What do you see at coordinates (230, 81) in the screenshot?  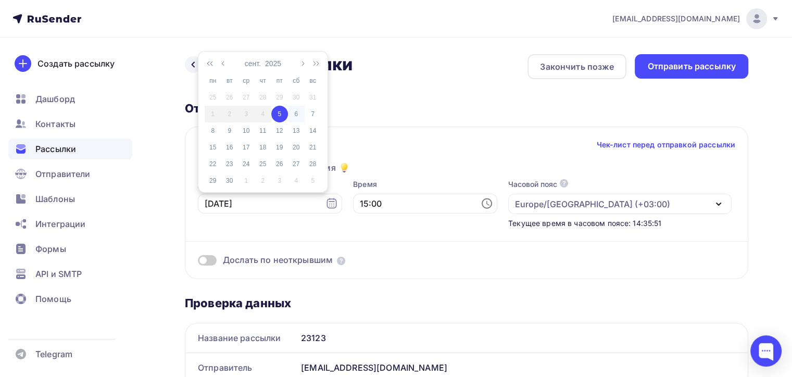 I see `th: вт` at bounding box center [230, 81].